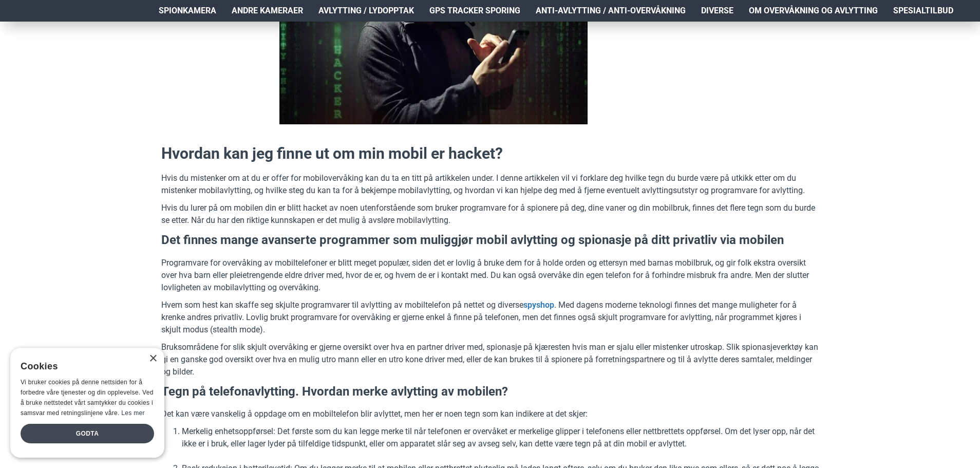 The height and width of the screenshot is (468, 980). Describe the element at coordinates (490, 317) in the screenshot. I see `p: Hvem som hest kan skaffe seg skjulte programvarer til avlytting av mobiltelefon på nettet og dive...` at that location.